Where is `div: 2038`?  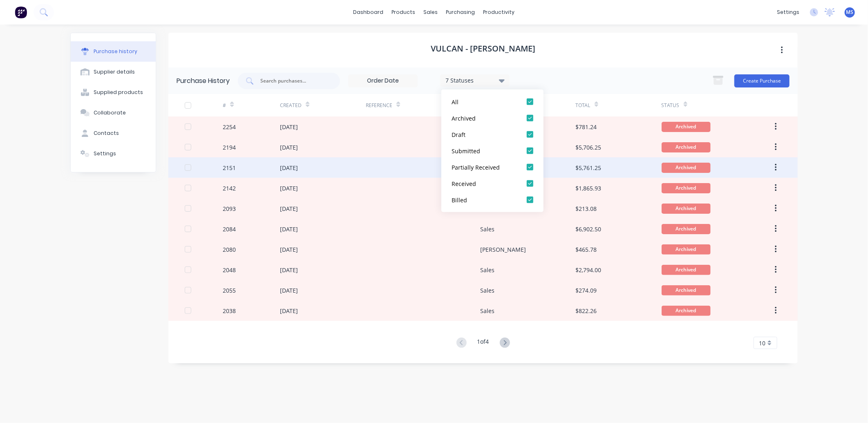 div: 2038 is located at coordinates (229, 310).